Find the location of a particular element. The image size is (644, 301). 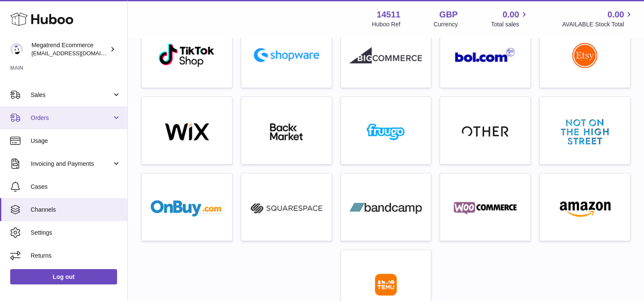

div: Megatrend Ecommerce is located at coordinates (70, 49).